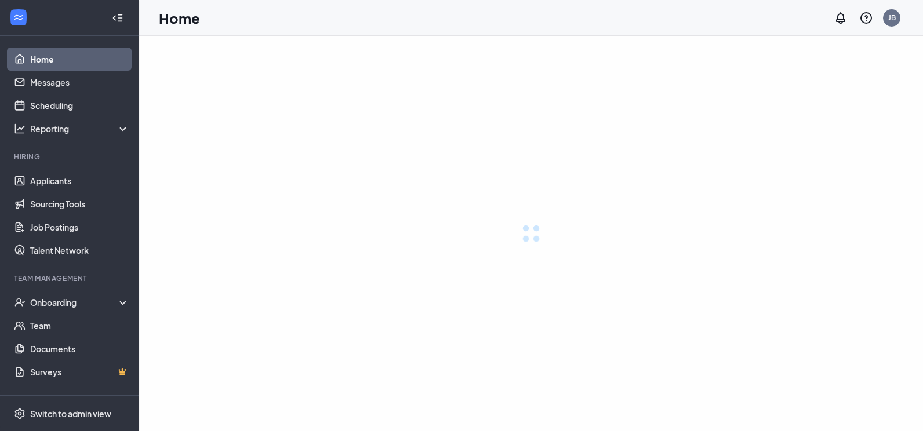  I want to click on svg: WorkstreamLogo, so click(19, 17).